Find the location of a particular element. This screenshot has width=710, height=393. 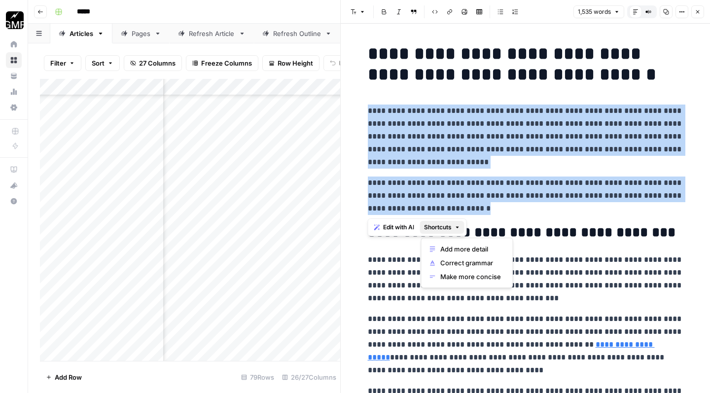

a: Browse is located at coordinates (14, 60).